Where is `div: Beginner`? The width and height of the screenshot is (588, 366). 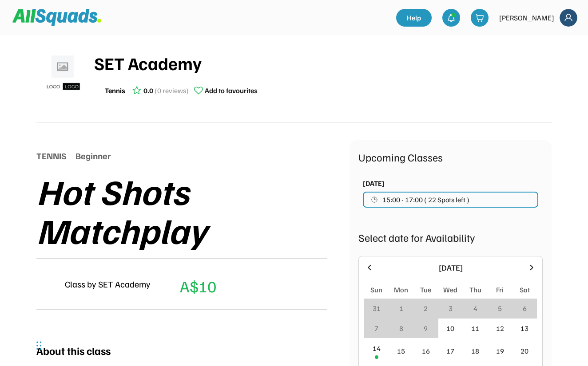
div: Beginner is located at coordinates (93, 156).